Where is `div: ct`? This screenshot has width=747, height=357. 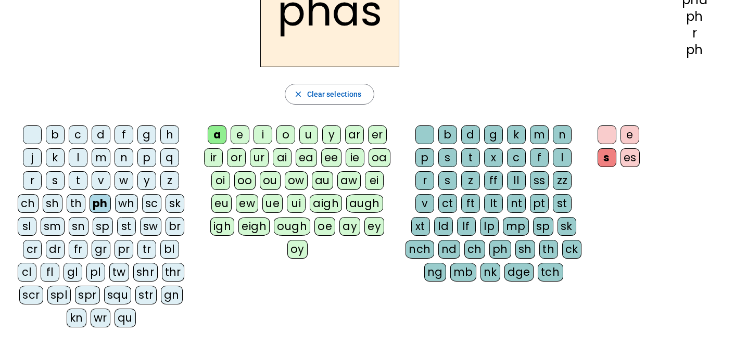 div: ct is located at coordinates (448, 203).